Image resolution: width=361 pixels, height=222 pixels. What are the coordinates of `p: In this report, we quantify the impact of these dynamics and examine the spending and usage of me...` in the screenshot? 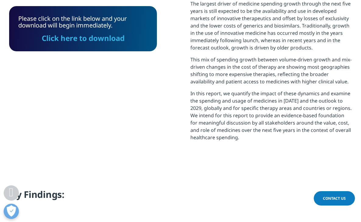 It's located at (271, 117).